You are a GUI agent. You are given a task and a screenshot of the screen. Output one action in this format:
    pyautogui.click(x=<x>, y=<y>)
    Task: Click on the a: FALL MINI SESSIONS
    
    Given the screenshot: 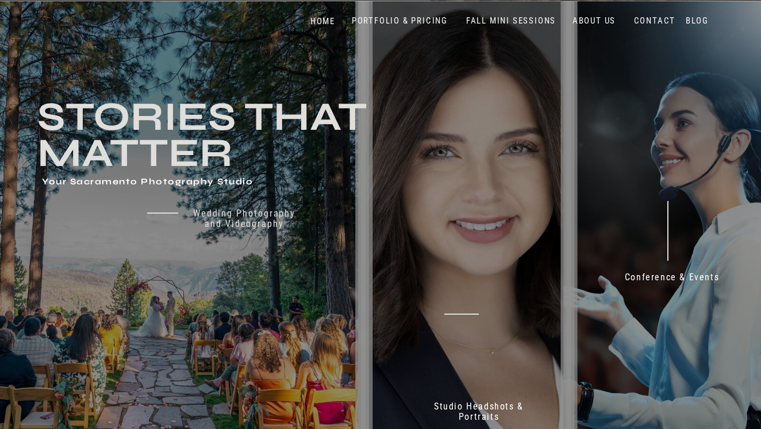 What is the action you would take?
    pyautogui.click(x=511, y=21)
    